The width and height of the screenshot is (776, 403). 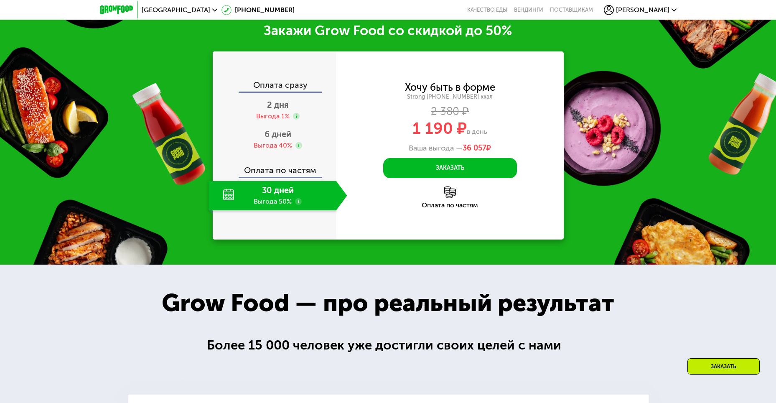 What do you see at coordinates (440, 128) in the screenshot?
I see `span: 1 190 ₽` at bounding box center [440, 128].